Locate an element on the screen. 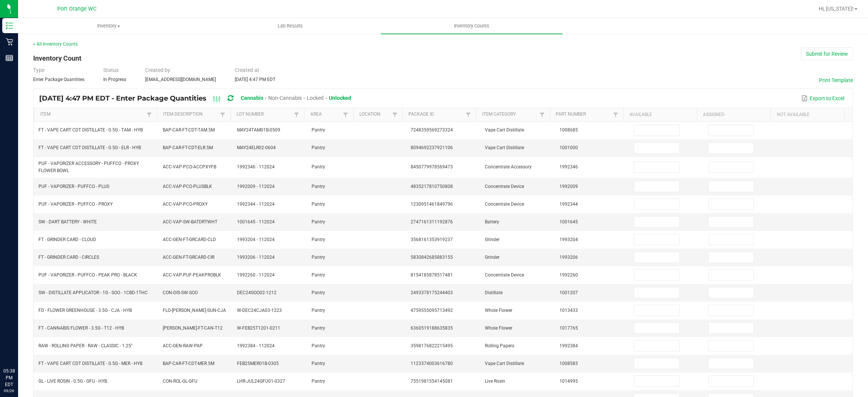  span: 1014995 is located at coordinates (568, 381).